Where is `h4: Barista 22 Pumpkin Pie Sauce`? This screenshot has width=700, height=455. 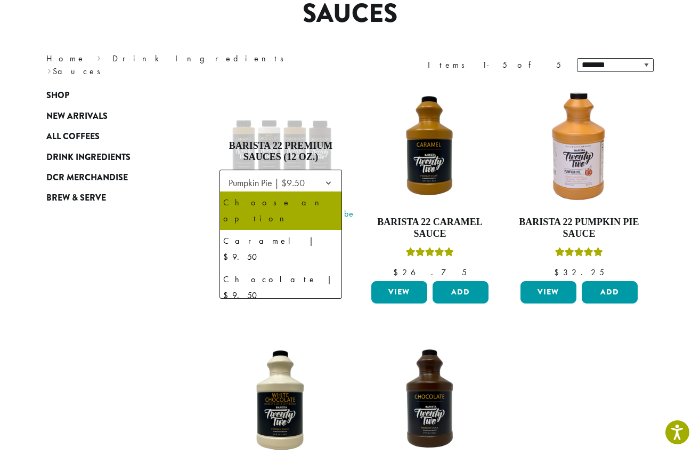
h4: Barista 22 Pumpkin Pie Sauce is located at coordinates (579, 228).